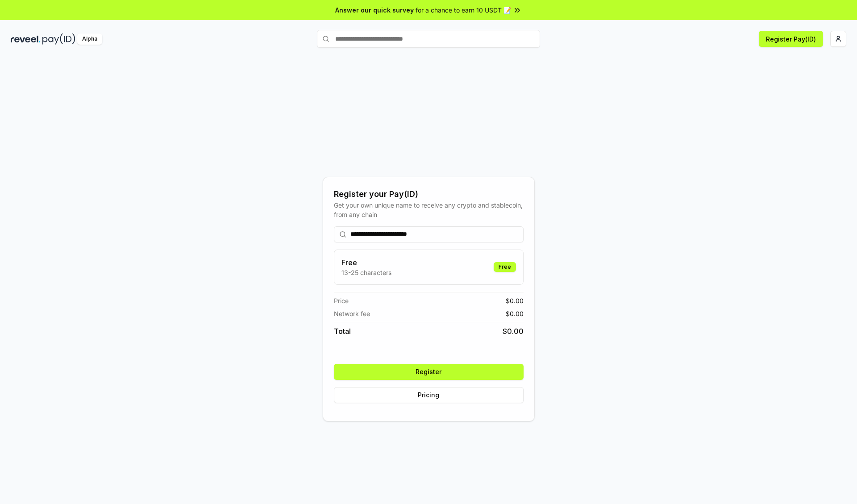 This screenshot has width=857, height=504. What do you see at coordinates (89, 39) in the screenshot?
I see `div: Alpha` at bounding box center [89, 39].